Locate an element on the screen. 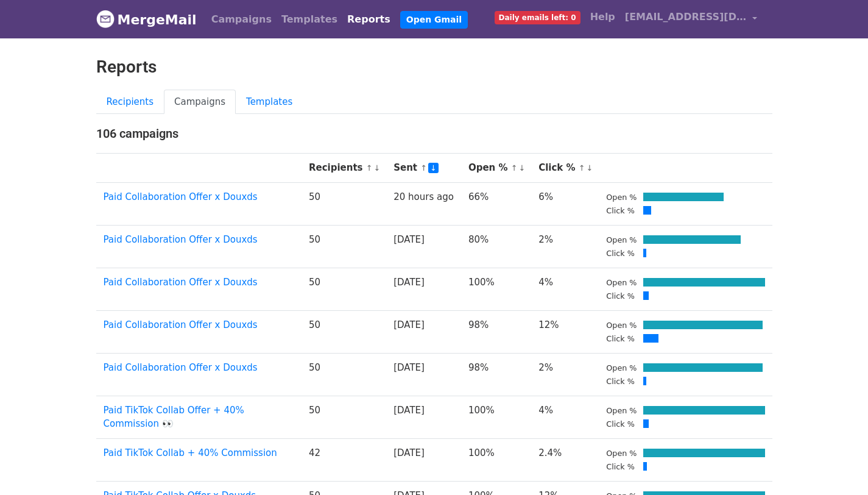 The image size is (868, 495). a: Recipients is located at coordinates (131, 102).